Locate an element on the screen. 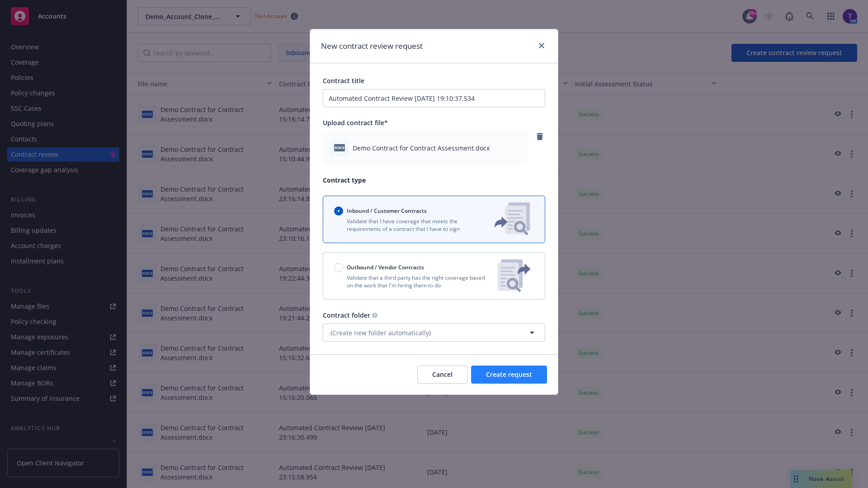 The width and height of the screenshot is (868, 488). button: (Create new folder automatically) is located at coordinates (434, 332).